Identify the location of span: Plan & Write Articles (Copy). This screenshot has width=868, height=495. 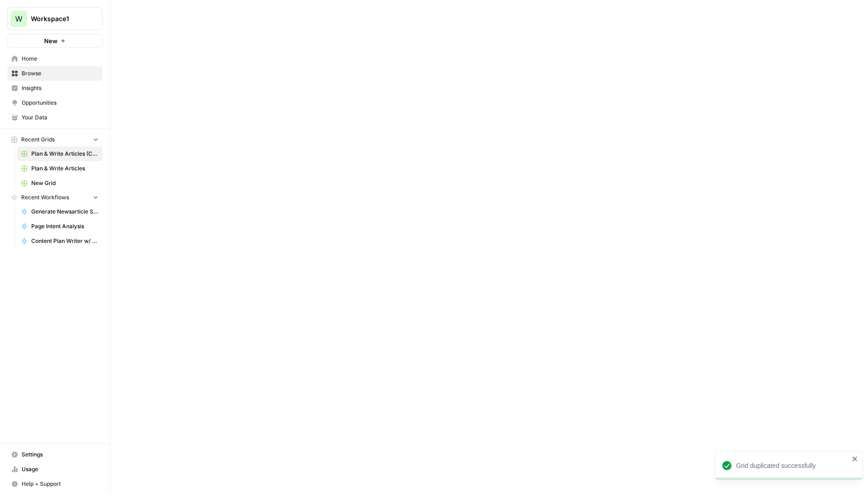
(65, 154).